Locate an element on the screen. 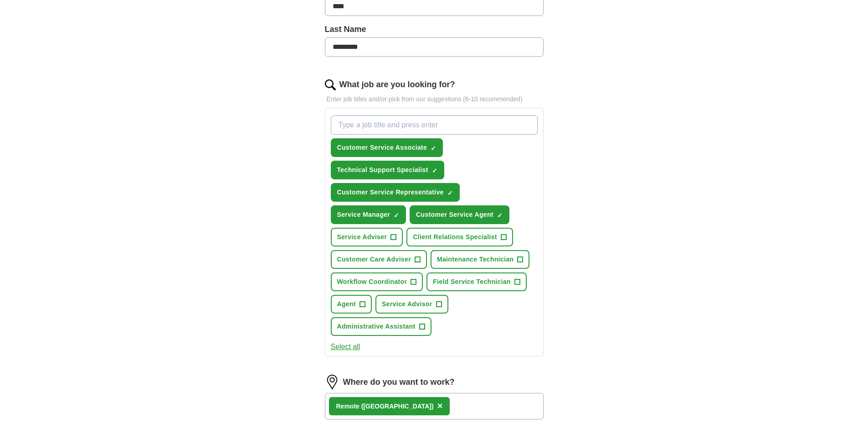  button: Workflow Coordinator is located at coordinates (377, 282).